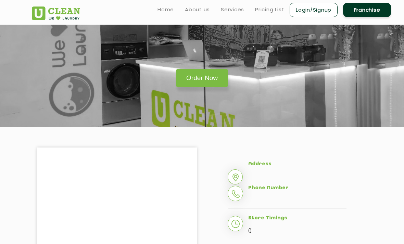 This screenshot has width=404, height=244. What do you see at coordinates (313, 10) in the screenshot?
I see `a: Login/Signup` at bounding box center [313, 10].